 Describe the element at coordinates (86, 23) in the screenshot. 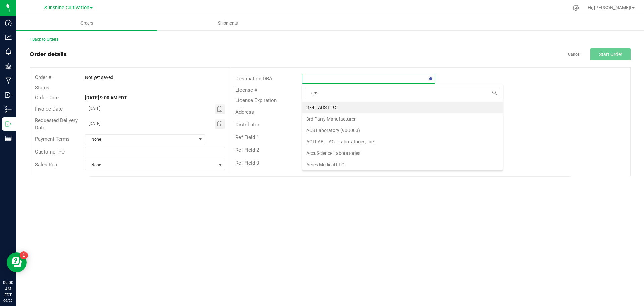

I see `a: Orders` at that location.